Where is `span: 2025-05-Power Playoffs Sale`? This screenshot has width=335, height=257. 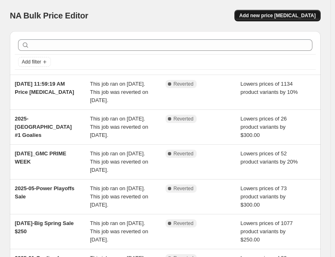 span: 2025-05-Power Playoffs Sale is located at coordinates (44, 193).